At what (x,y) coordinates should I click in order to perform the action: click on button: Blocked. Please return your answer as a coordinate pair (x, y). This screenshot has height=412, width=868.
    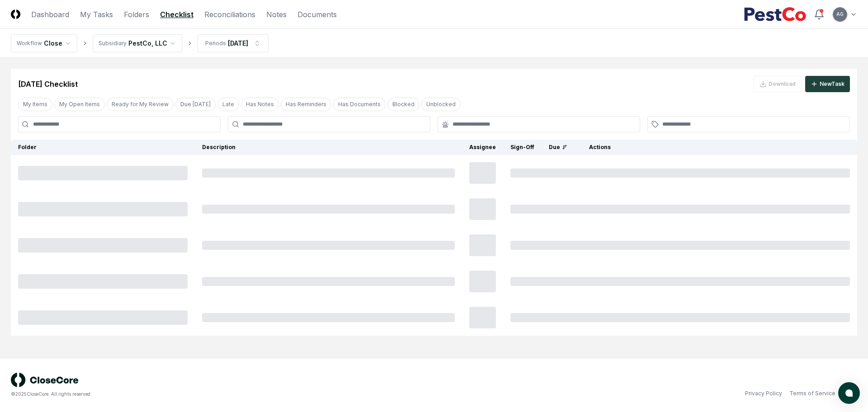
    Looking at the image, I should click on (403, 105).